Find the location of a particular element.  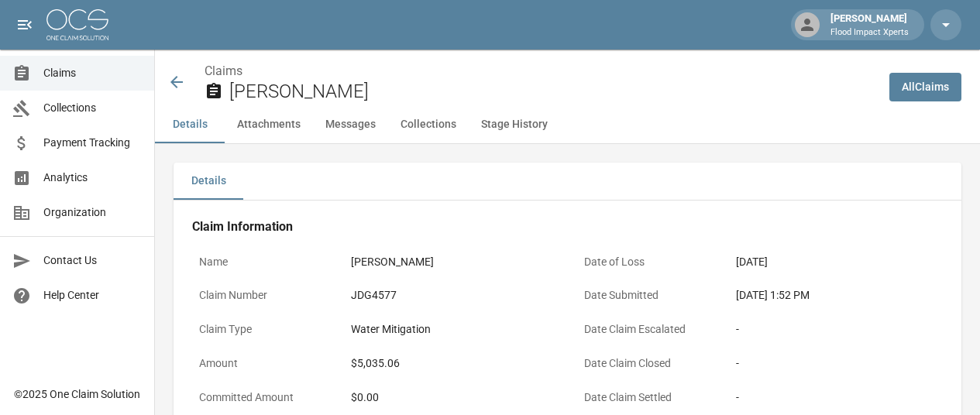

p: Name is located at coordinates (262, 262).